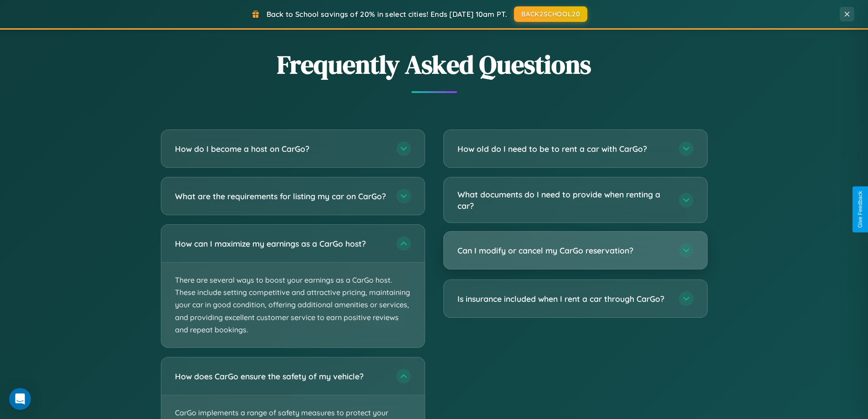 Image resolution: width=868 pixels, height=419 pixels. I want to click on h3: How can I maximize my earnings as a CarGo host?, so click(281, 244).